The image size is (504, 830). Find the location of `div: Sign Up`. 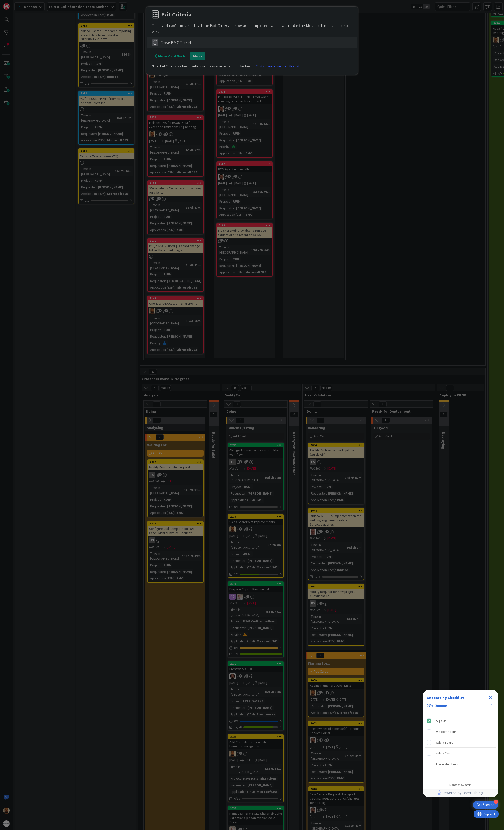

div: Sign Up is located at coordinates (442, 721).